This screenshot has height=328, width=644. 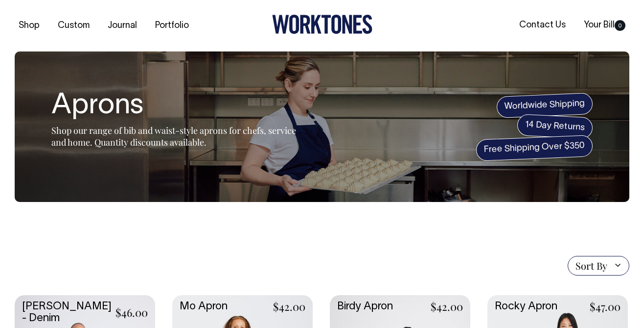 I want to click on h1: Aprons, so click(x=174, y=106).